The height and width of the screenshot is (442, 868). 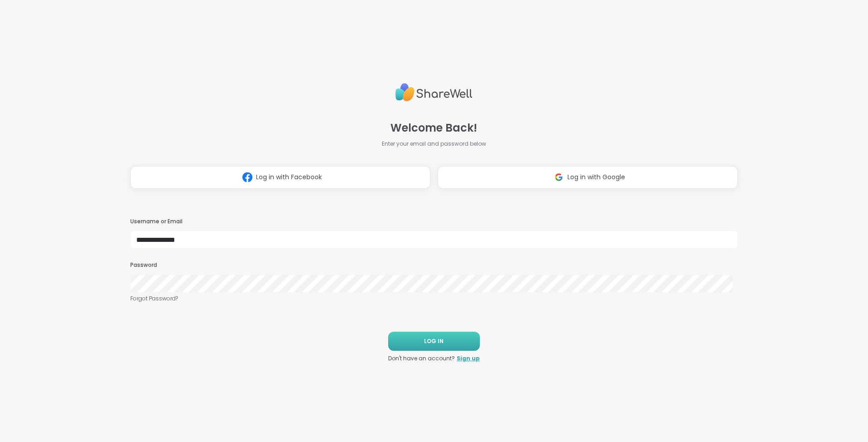 What do you see at coordinates (587, 177) in the screenshot?
I see `button: Log in with Google` at bounding box center [587, 177].